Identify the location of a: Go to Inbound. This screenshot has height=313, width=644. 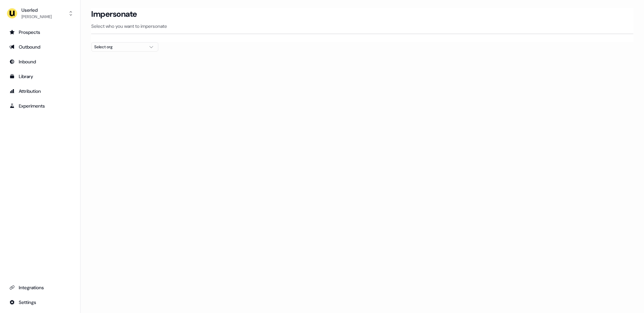
(40, 62).